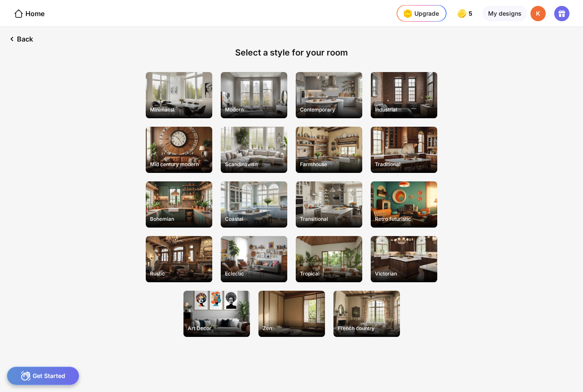 This screenshot has height=392, width=583. Describe the element at coordinates (538, 13) in the screenshot. I see `div: K` at that location.